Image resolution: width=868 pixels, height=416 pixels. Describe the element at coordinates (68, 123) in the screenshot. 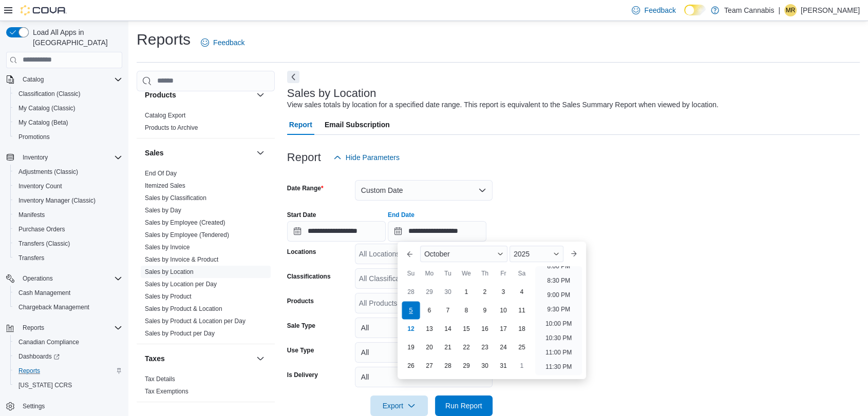

I see `span: My Catalog (Beta)` at that location.